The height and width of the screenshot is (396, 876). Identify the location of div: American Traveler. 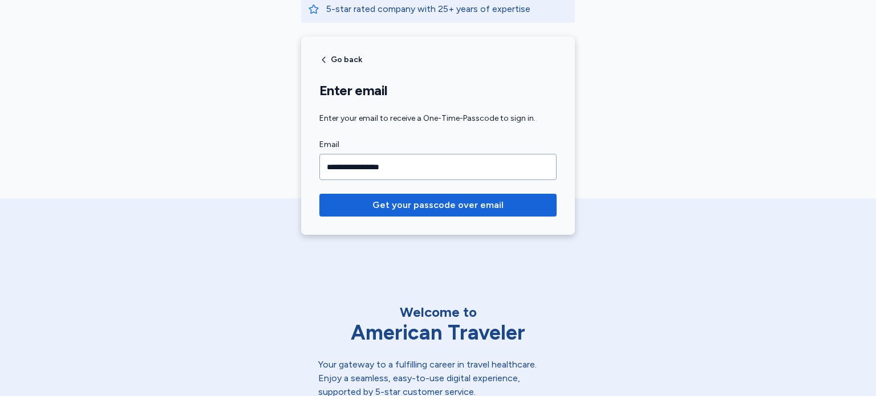
(438, 333).